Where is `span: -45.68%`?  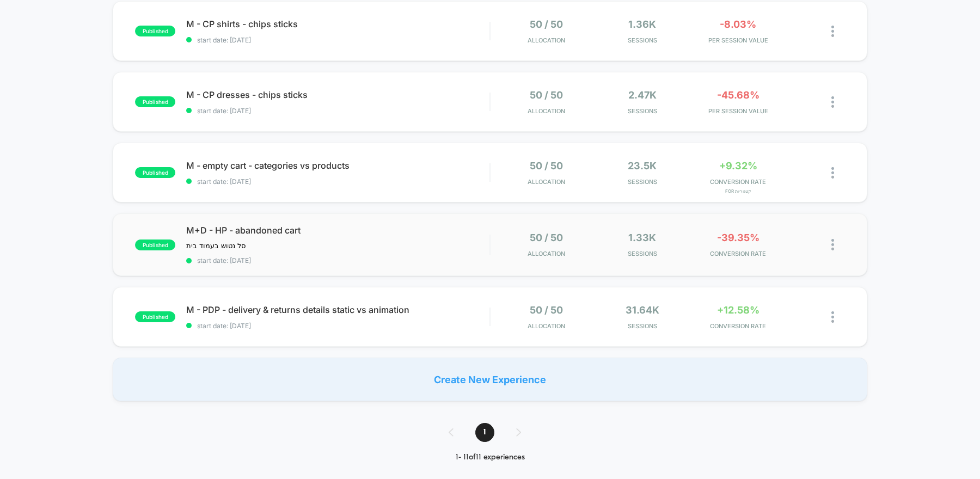
span: -45.68% is located at coordinates (738, 95).